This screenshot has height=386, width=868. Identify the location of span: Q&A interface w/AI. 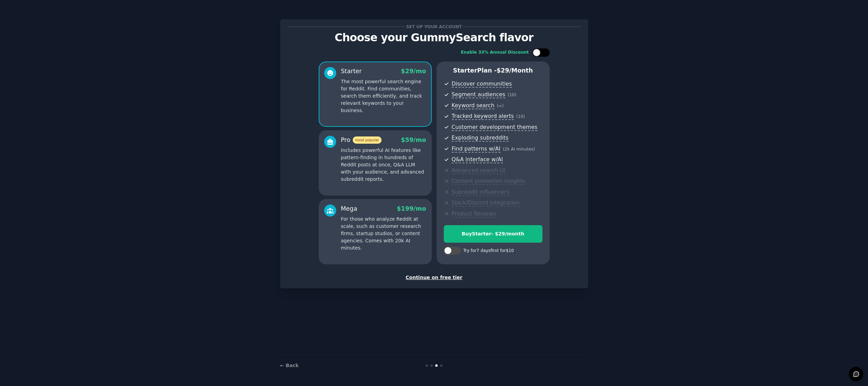
(477, 159).